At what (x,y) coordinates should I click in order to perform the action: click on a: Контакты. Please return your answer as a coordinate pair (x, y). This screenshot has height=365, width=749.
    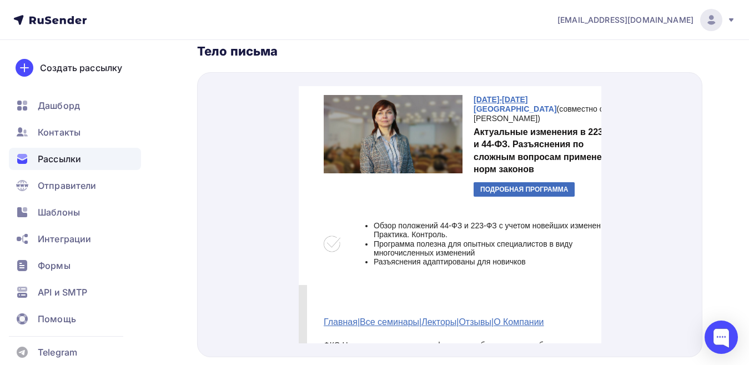
    Looking at the image, I should click on (75, 132).